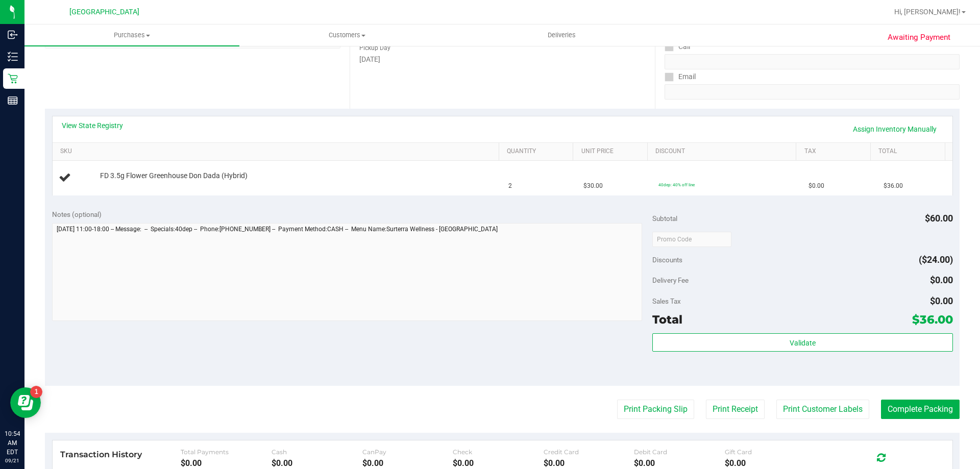 This screenshot has width=980, height=469. I want to click on div: Total Payments, so click(226, 452).